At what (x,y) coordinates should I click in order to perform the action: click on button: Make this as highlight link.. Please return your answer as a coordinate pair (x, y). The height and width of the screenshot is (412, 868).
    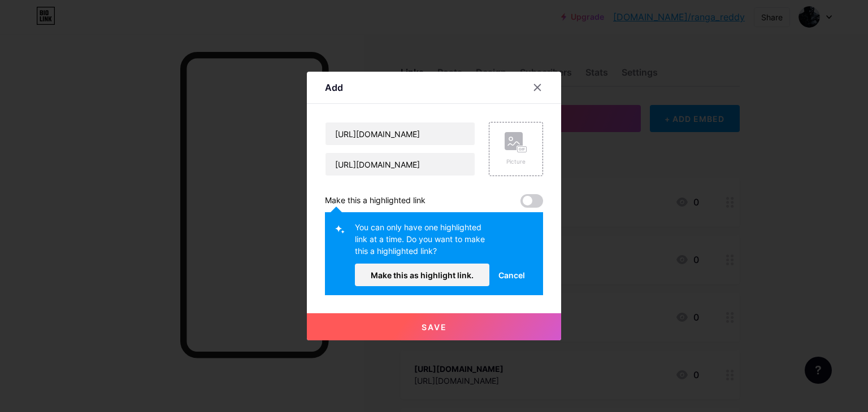
    Looking at the image, I should click on (422, 275).